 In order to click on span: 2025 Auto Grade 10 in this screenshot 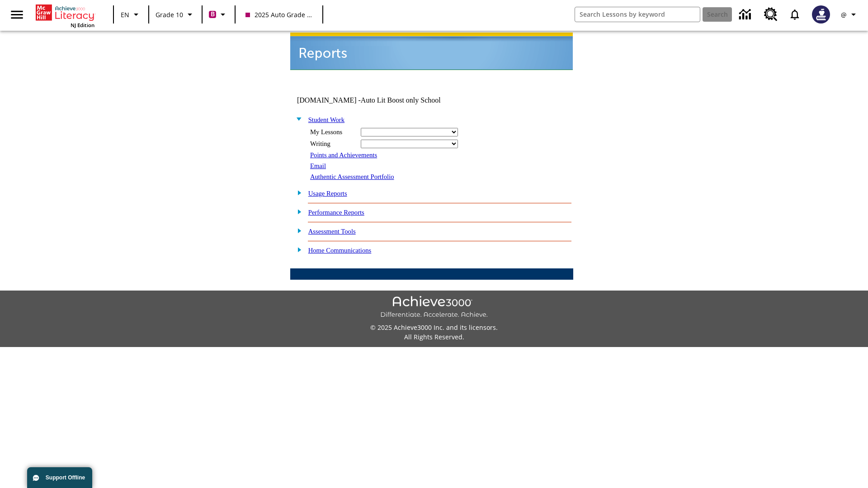, I will do `click(279, 15)`.